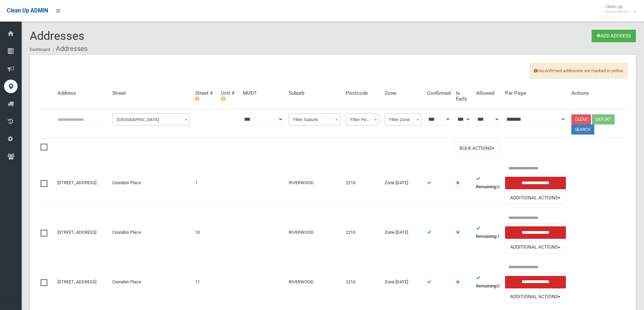 This screenshot has width=644, height=310. Describe the element at coordinates (206, 96) in the screenshot. I see `h4: Street #` at that location.